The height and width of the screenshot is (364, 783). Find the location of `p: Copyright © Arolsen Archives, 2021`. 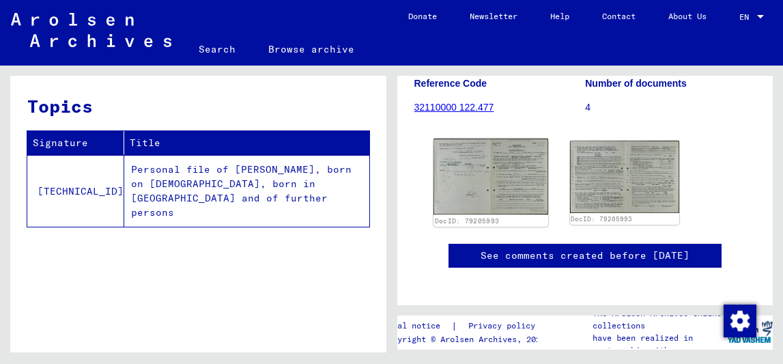

p: Copyright © Arolsen Archives, 2021 is located at coordinates (467, 339).